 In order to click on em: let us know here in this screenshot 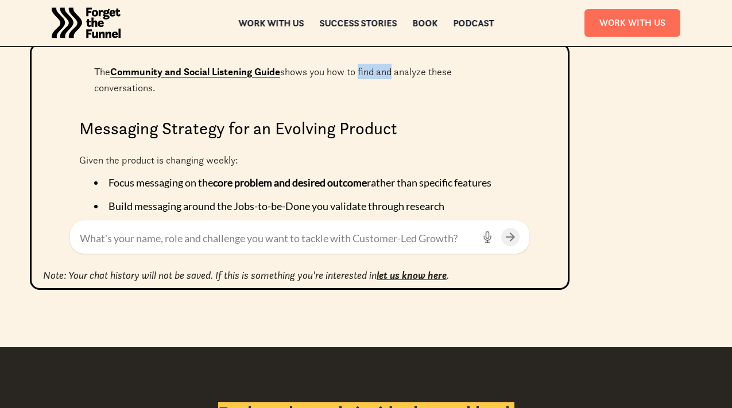, I will do `click(412, 275)`.